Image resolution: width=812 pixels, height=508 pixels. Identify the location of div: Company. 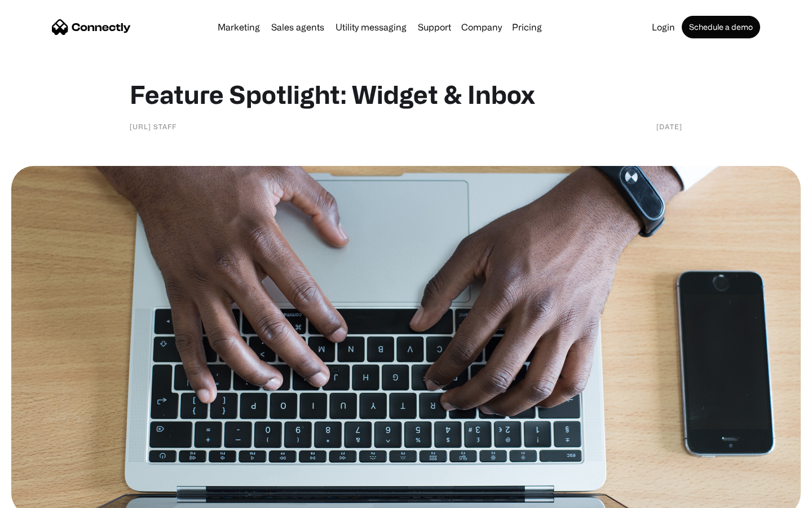
(482, 27).